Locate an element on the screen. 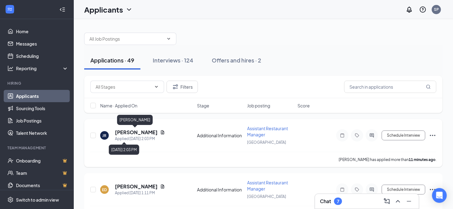 The image size is (453, 209). div: Applications · 49 is located at coordinates (112, 60).